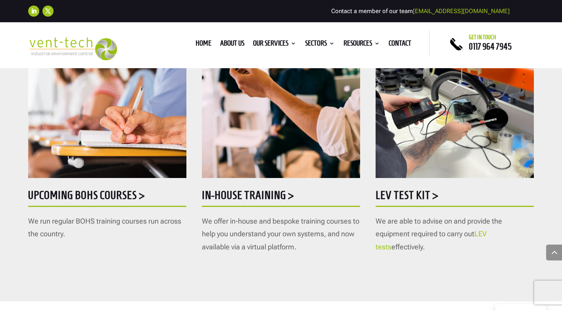 This screenshot has height=310, width=562. What do you see at coordinates (107, 228) in the screenshot?
I see `p: We run regular BOHS training courses run across the country.` at bounding box center [107, 228].